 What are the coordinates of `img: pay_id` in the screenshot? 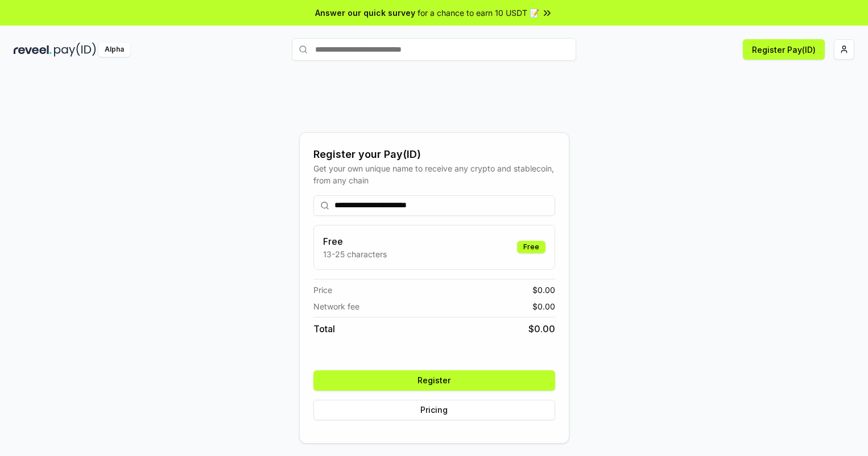 It's located at (75, 49).